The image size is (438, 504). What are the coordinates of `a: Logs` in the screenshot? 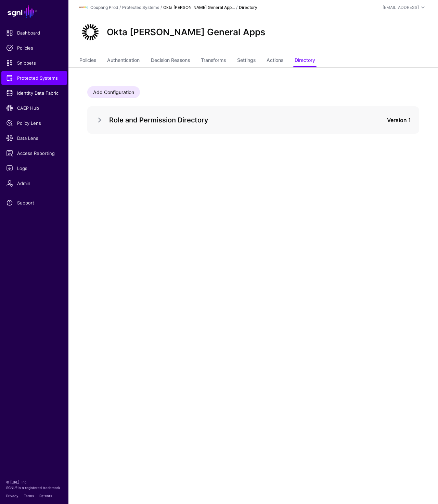 It's located at (34, 168).